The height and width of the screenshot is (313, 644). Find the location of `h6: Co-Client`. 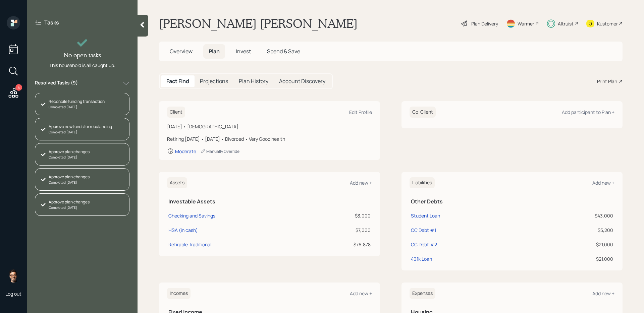

h6: Co-Client is located at coordinates (423, 112).